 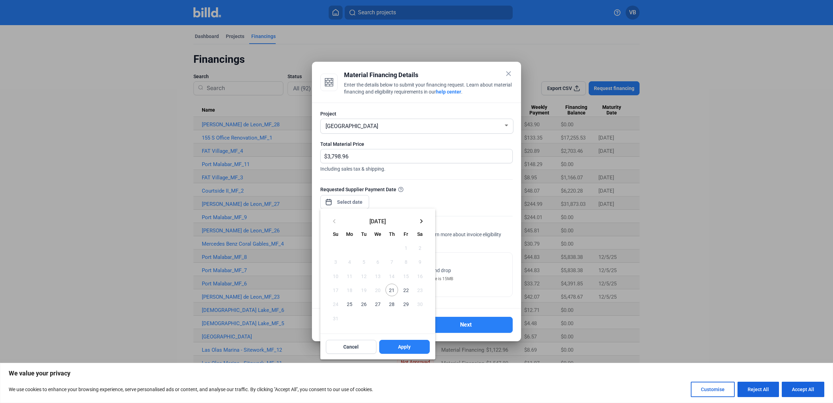 I want to click on span: Tu, so click(x=364, y=234).